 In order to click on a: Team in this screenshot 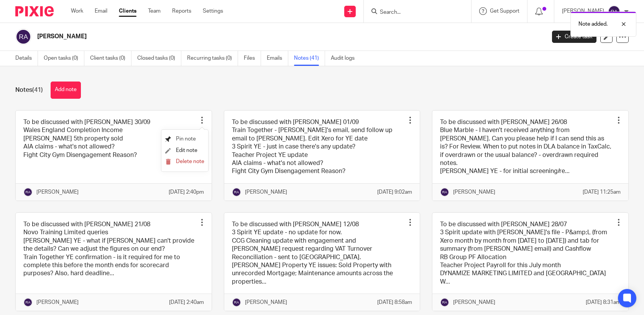, I will do `click(154, 11)`.